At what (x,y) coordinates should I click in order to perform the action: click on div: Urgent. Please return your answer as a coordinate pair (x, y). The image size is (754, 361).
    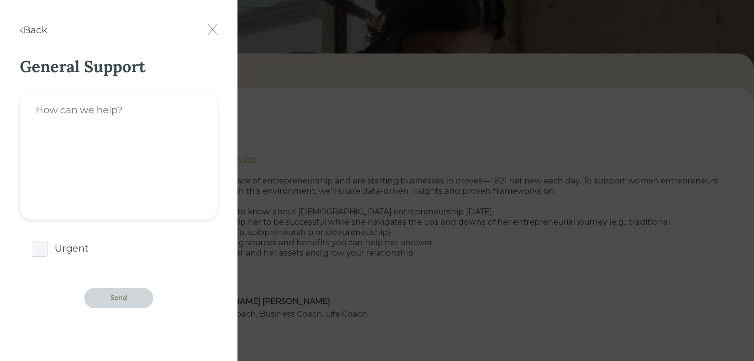
    Looking at the image, I should click on (72, 248).